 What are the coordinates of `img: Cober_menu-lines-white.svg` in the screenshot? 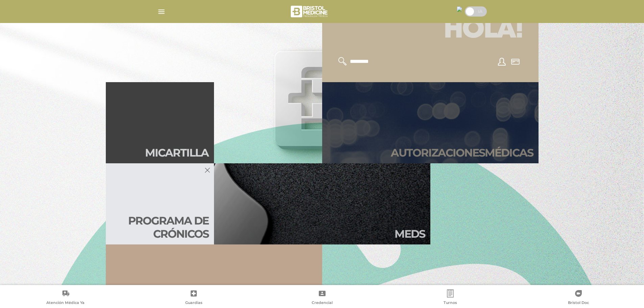 It's located at (161, 11).